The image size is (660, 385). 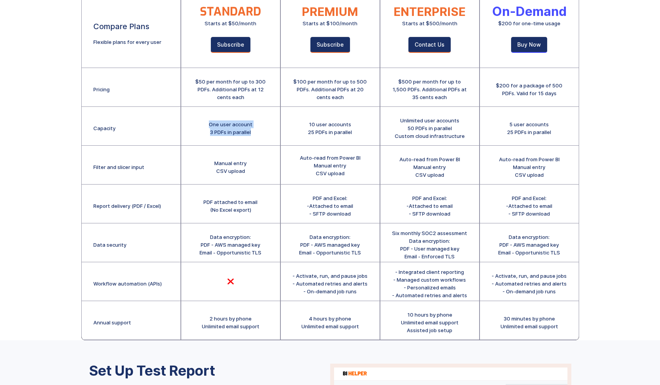 I want to click on div: Workflow automation (APIs), so click(x=128, y=284).